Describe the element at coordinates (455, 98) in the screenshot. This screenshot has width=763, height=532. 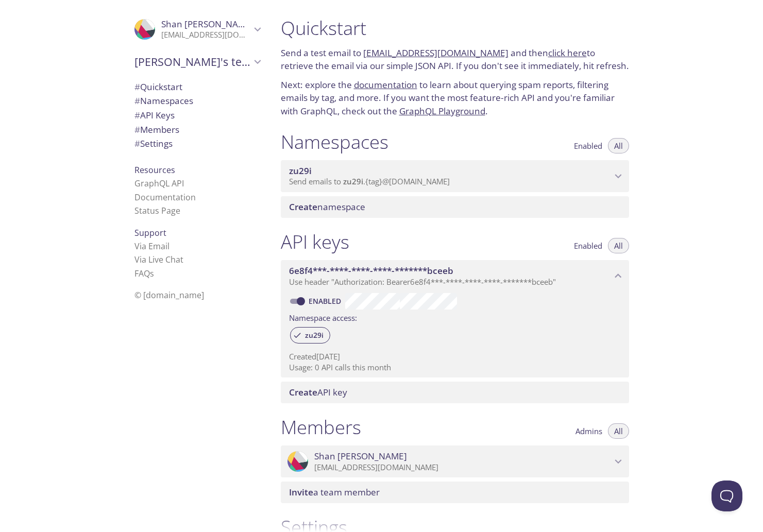
I see `p: Next: explore the to learn about querying spam reports, filtering emails by tag, and more. If you...` at that location.